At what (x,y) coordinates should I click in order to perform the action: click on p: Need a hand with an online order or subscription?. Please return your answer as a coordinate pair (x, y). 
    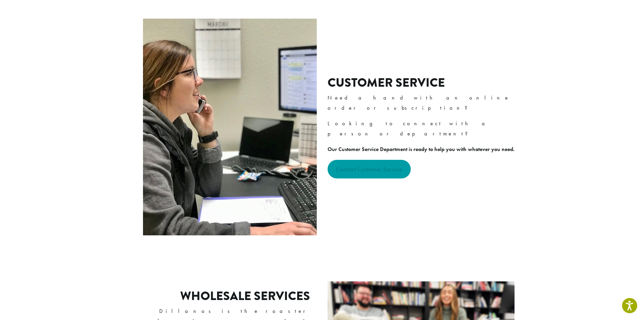
    Looking at the image, I should click on (424, 103).